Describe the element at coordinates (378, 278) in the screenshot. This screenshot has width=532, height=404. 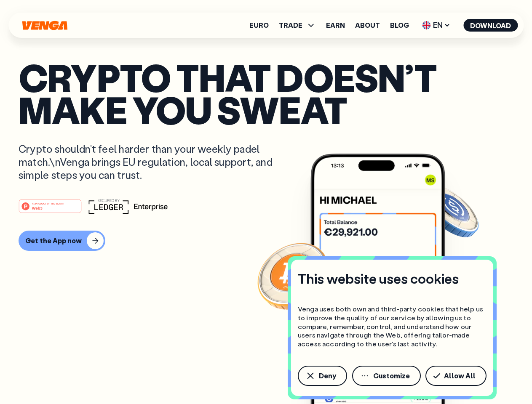
I see `h4: This website uses cookies` at that location.